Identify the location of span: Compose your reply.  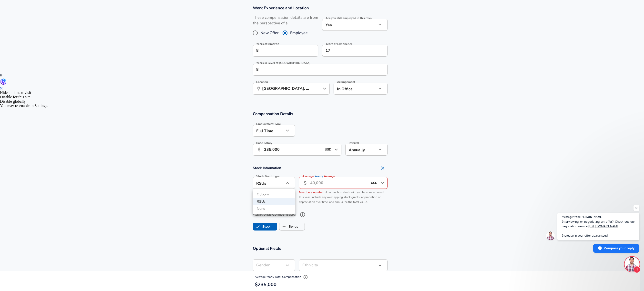
(619, 248).